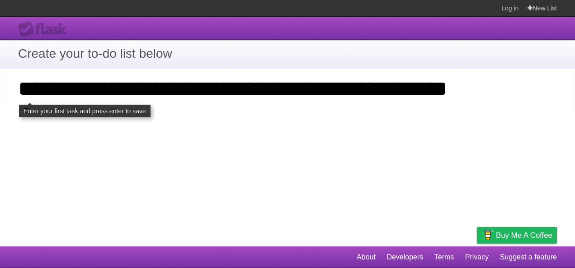  Describe the element at coordinates (477, 257) in the screenshot. I see `a: Privacy` at that location.